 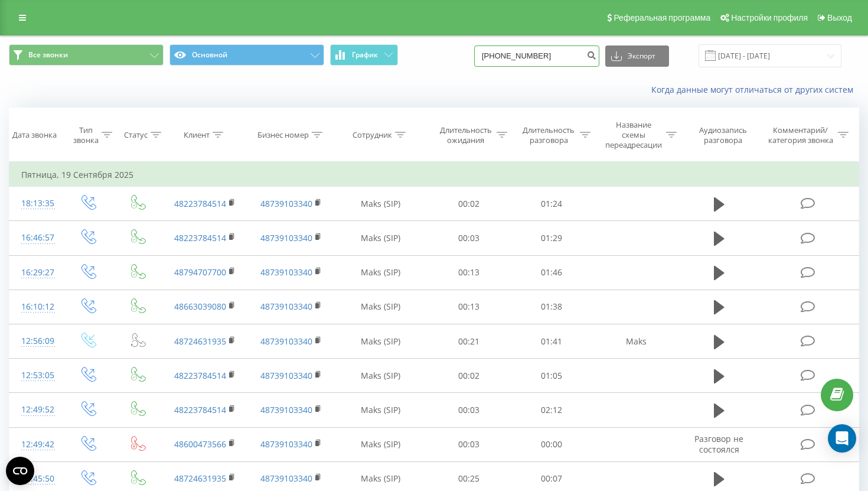 I want to click on div: 12:53:05, so click(x=35, y=375).